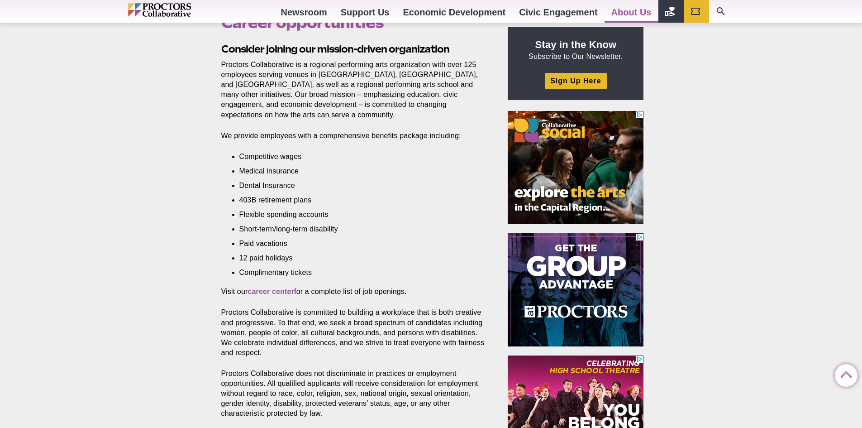  I want to click on li: Medical insurance, so click(357, 171).